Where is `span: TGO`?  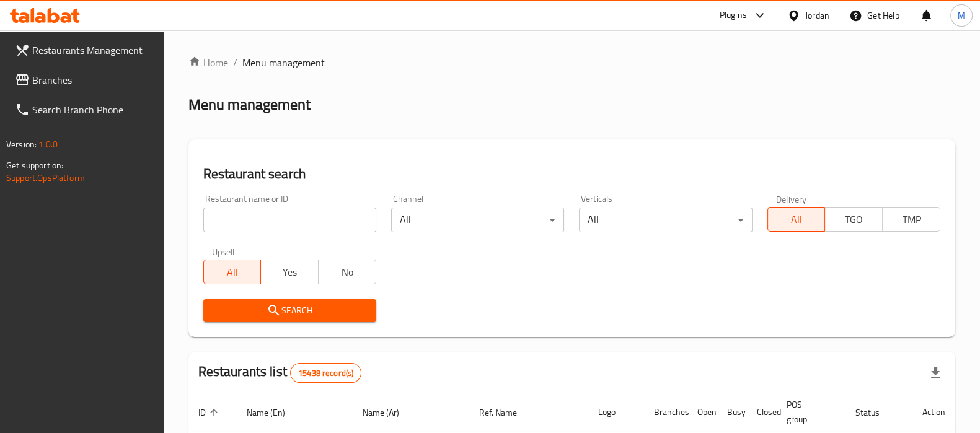
span: TGO is located at coordinates (854, 219).